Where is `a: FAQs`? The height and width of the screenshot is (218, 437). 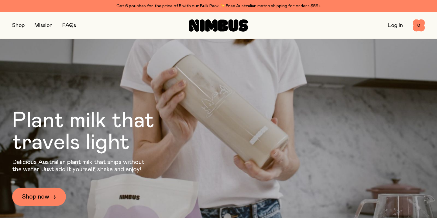
a: FAQs is located at coordinates (69, 26).